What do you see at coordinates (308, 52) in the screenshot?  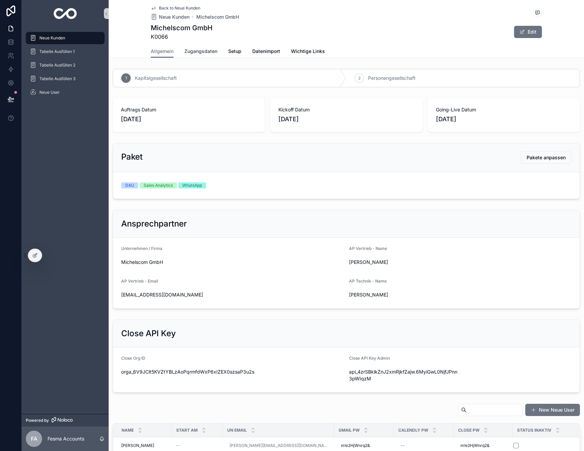 I see `a: Wichtige Links` at bounding box center [308, 52].